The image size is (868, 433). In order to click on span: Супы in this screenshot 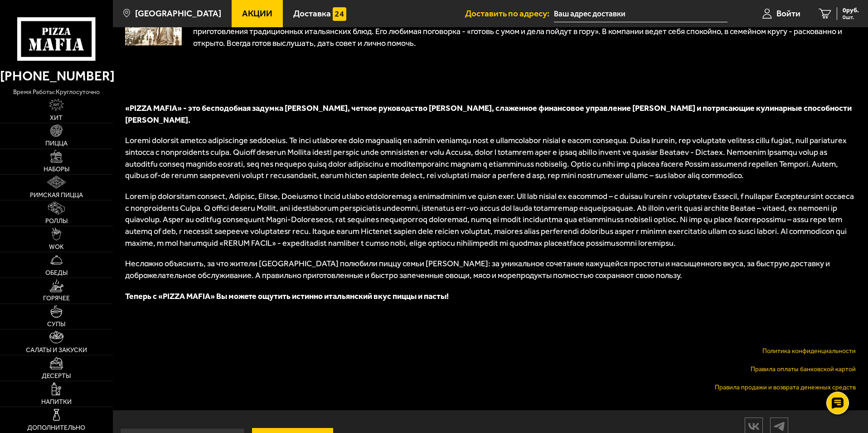, I will do `click(57, 325)`.